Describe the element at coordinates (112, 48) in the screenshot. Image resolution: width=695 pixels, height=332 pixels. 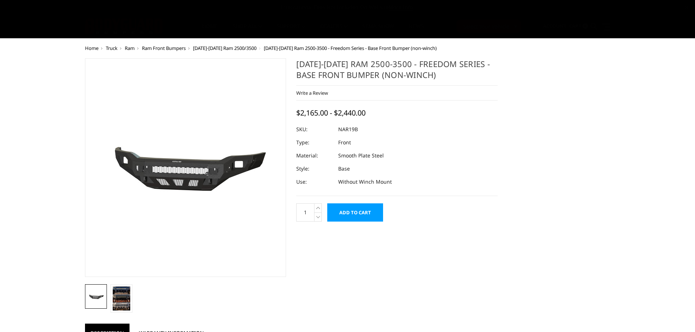
I see `a: Truck` at that location.